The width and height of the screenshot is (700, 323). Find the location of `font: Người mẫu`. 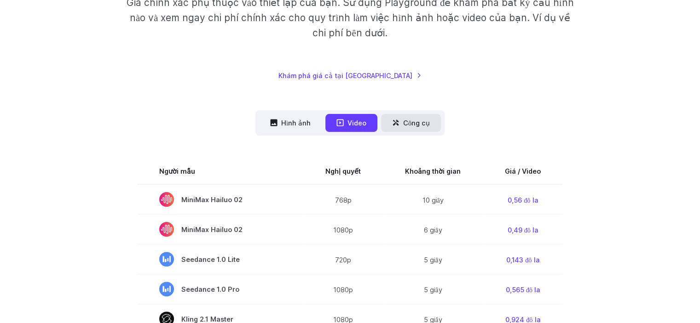

font: Người mẫu is located at coordinates (177, 171).